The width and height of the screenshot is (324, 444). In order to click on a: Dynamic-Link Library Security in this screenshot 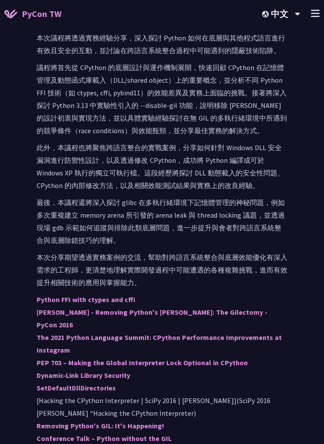, I will do `click(83, 375)`.